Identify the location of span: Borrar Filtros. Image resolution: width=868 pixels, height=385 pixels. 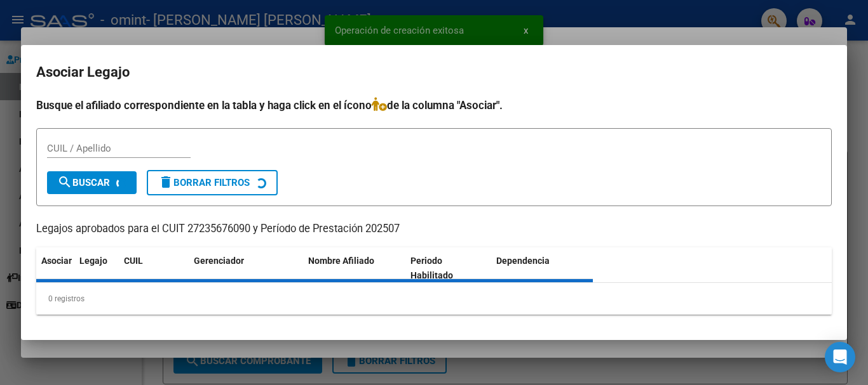
(204, 182).